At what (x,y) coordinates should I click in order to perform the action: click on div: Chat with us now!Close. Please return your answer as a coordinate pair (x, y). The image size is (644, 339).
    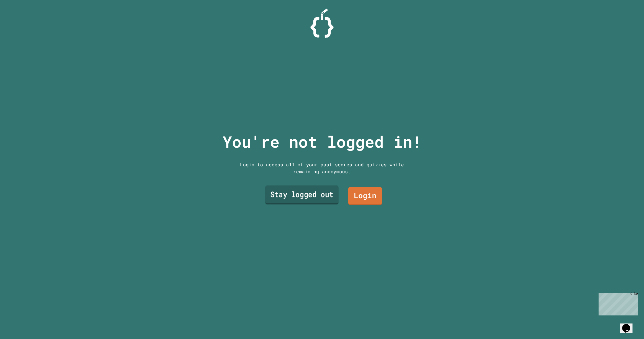
    Looking at the image, I should click on (21, 20).